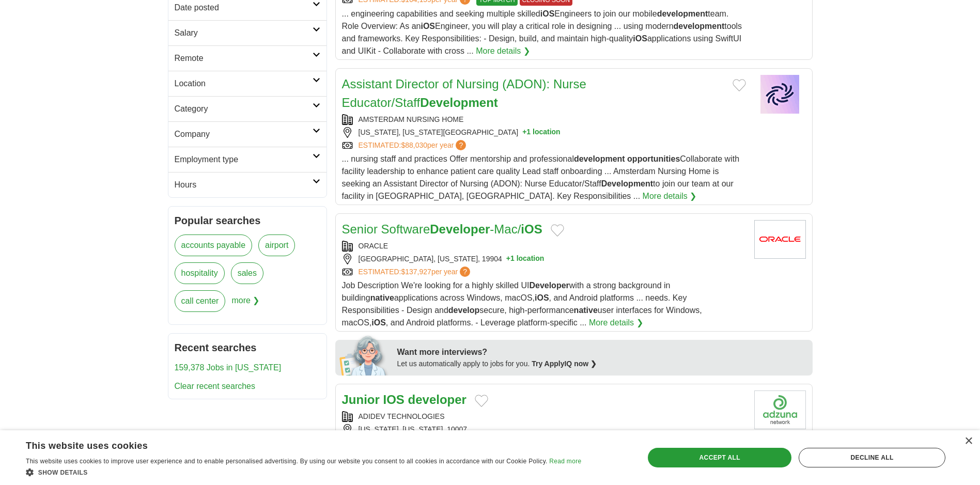  What do you see at coordinates (247, 108) in the screenshot?
I see `a: Category` at bounding box center [247, 108].